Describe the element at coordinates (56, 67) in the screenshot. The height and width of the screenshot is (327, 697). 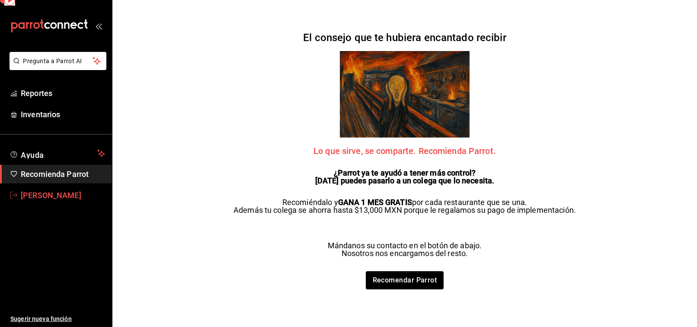
I see `a: Pregunta a Parrot AI` at that location.